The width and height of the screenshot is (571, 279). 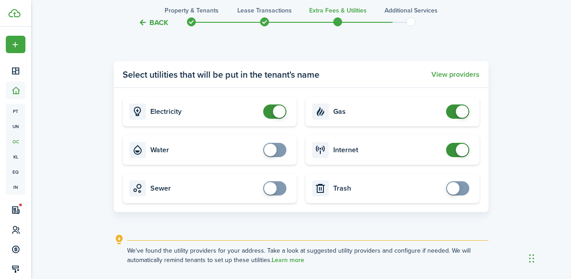 What do you see at coordinates (16, 126) in the screenshot?
I see `span: un` at bounding box center [16, 126].